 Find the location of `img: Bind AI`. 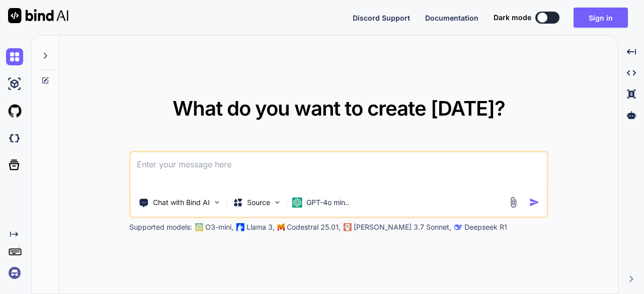

img: Bind AI is located at coordinates (38, 15).